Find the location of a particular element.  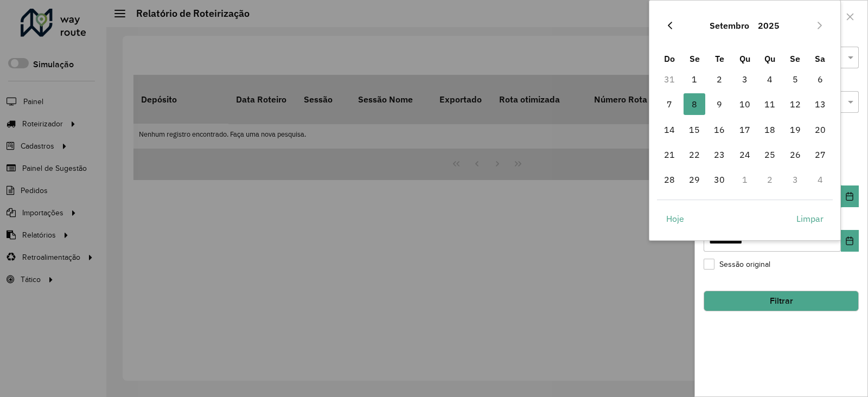

td: 6 is located at coordinates (820, 79).